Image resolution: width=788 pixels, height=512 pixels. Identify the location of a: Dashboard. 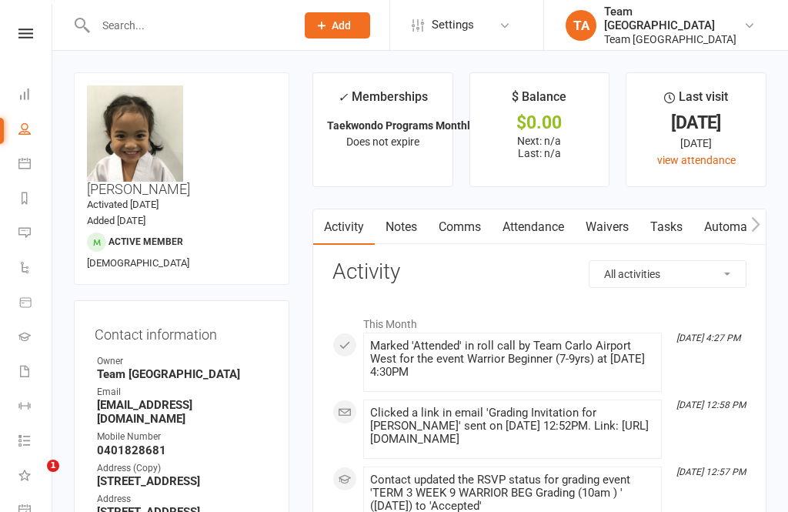
(35, 95).